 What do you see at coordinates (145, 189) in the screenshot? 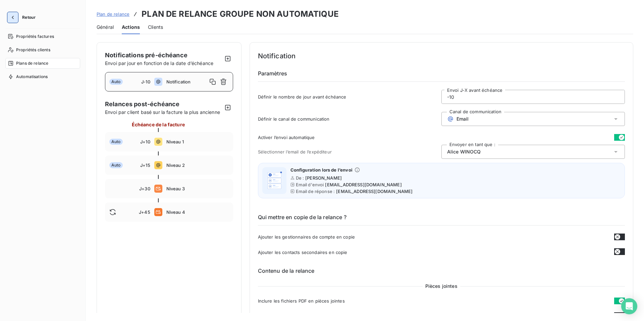
I see `span: J+30` at bounding box center [145, 189].